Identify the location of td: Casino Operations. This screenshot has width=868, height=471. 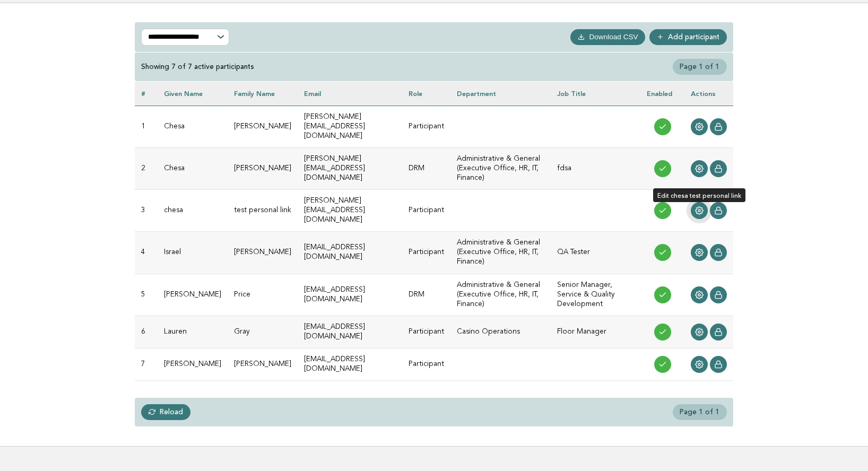
(500, 331).